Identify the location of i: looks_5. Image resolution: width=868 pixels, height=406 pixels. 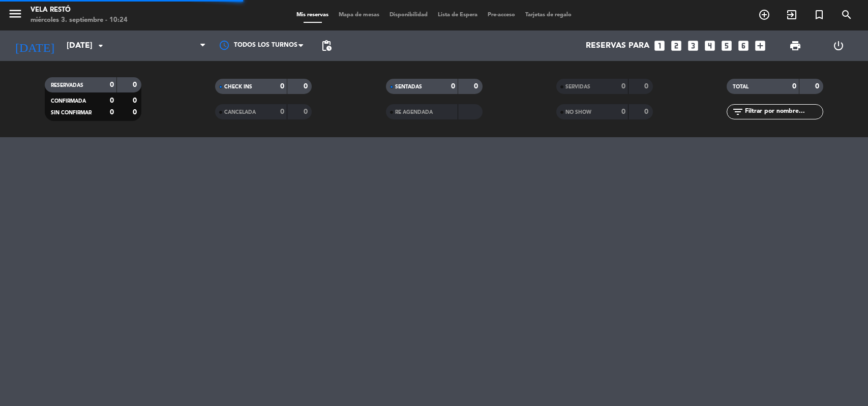
(727, 46).